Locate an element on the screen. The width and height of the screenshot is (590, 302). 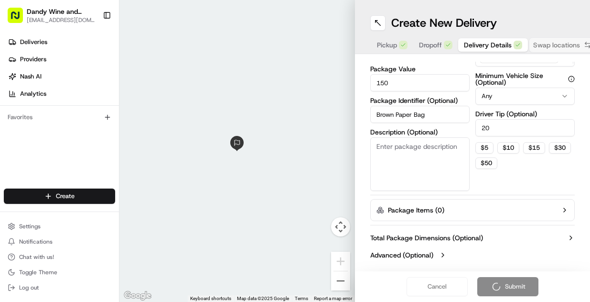
button: Dandy Wine and Spirits is located at coordinates (61, 11).